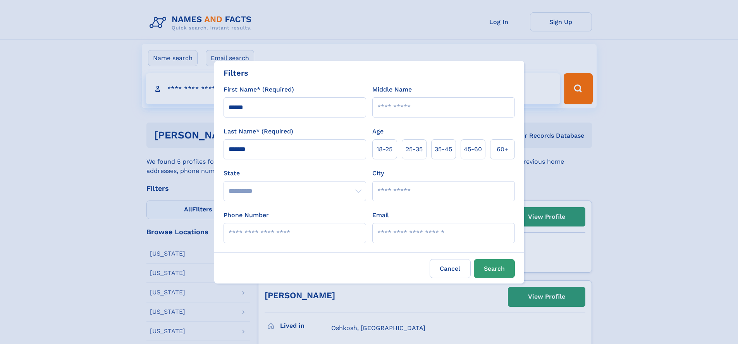 The height and width of the screenshot is (344, 738). Describe the element at coordinates (392, 89) in the screenshot. I see `label: Middle Name` at that location.